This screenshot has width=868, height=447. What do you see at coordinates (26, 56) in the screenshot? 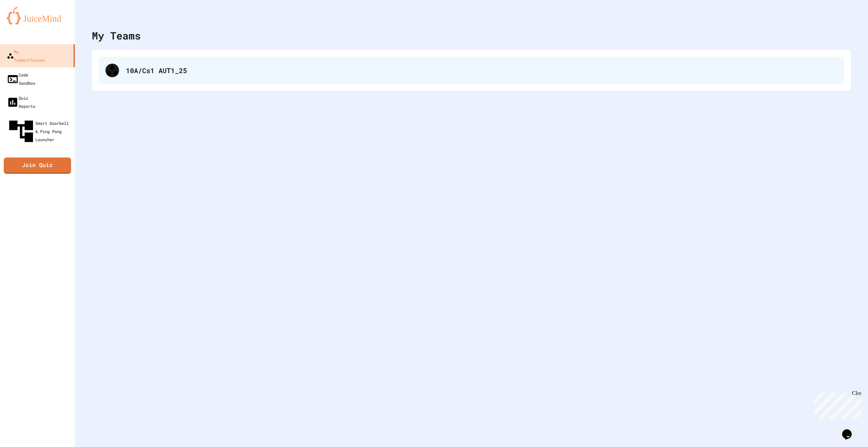
I see `div: My Teams/Classes` at bounding box center [26, 56].